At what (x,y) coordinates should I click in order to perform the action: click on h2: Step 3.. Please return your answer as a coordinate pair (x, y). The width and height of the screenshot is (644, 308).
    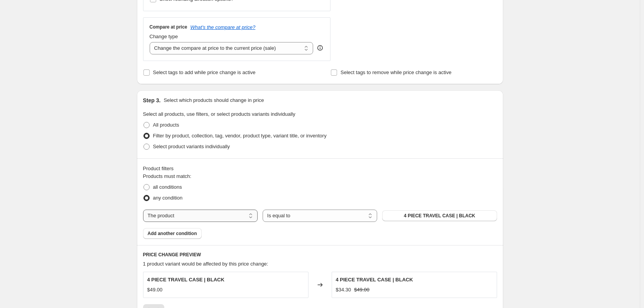
    Looking at the image, I should click on (152, 100).